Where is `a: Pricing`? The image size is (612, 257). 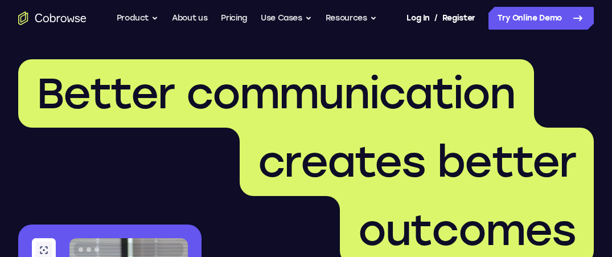 a: Pricing is located at coordinates (234, 18).